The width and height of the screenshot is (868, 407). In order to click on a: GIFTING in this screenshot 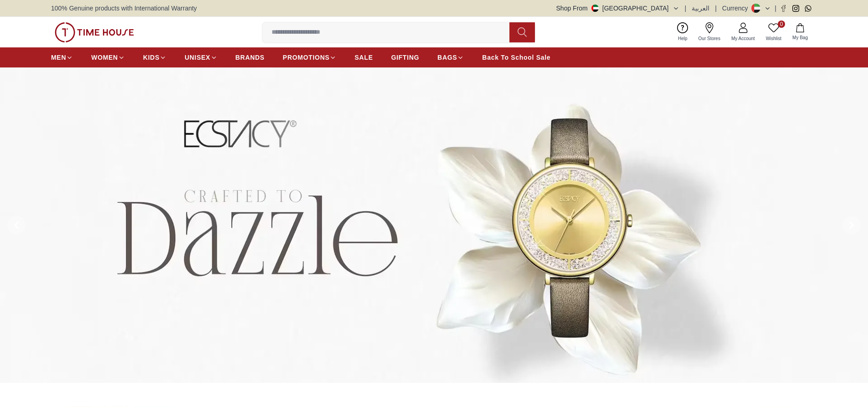, I will do `click(405, 58)`.